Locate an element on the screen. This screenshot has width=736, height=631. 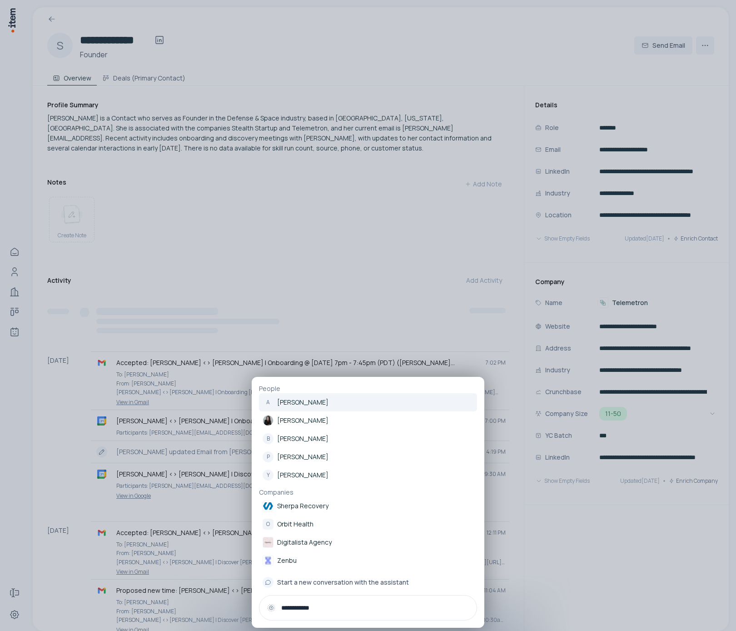
img: Sherpa Recovery is located at coordinates (268, 506).